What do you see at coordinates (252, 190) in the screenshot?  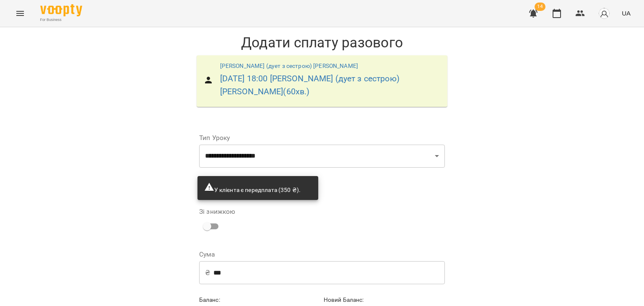 I see `span: У клієнта є передплата (350 ₴).` at bounding box center [252, 190].